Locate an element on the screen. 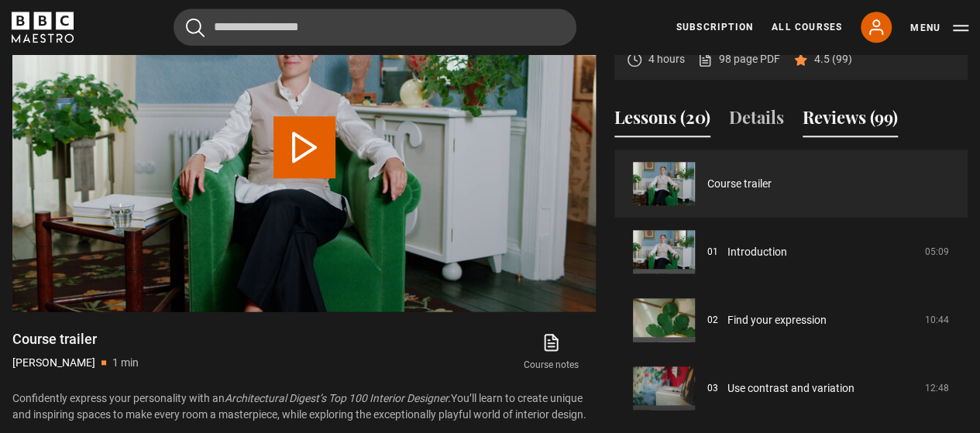  button: Toggle navigation is located at coordinates (939, 28).